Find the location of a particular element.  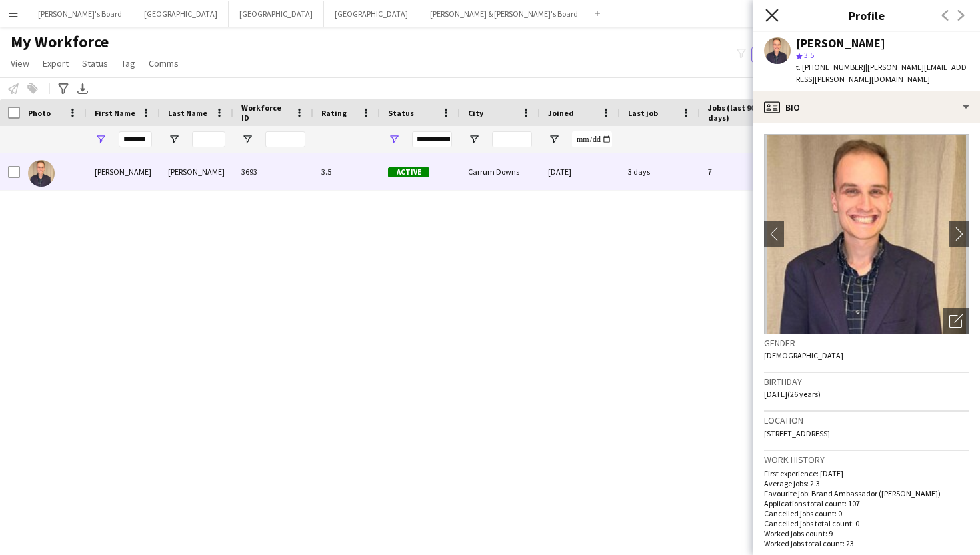

img: Phillip Spathopoulos is located at coordinates (42, 174).